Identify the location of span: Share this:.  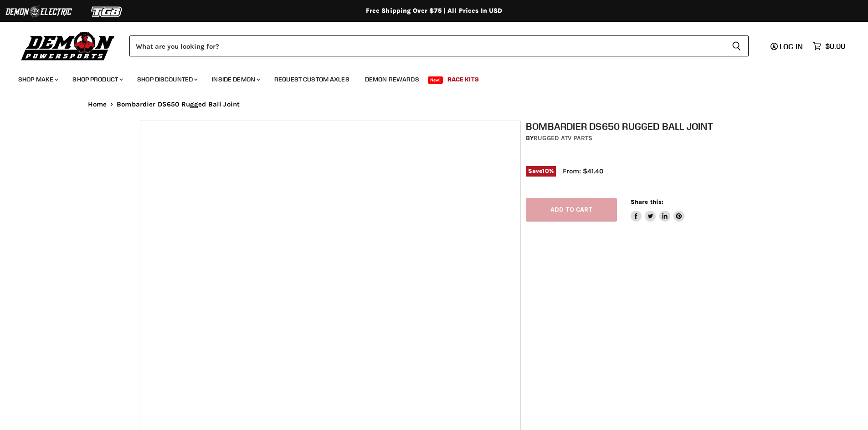
(646, 202).